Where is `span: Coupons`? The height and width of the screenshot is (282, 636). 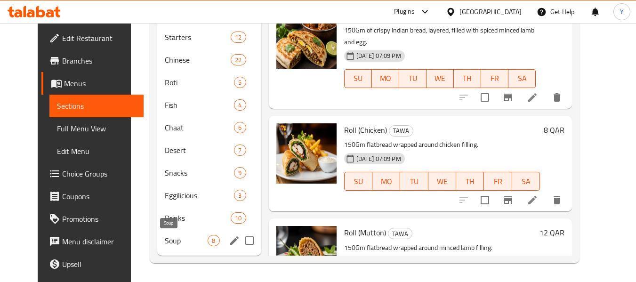 span: Coupons is located at coordinates (99, 196).